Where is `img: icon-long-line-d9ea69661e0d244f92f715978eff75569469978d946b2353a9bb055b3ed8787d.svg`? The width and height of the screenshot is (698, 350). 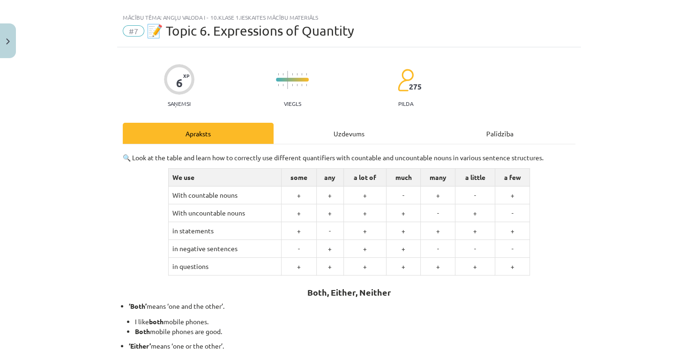 img: icon-long-line-d9ea69661e0d244f92f715978eff75569469978d946b2353a9bb055b3ed8787d.svg is located at coordinates (287, 80).